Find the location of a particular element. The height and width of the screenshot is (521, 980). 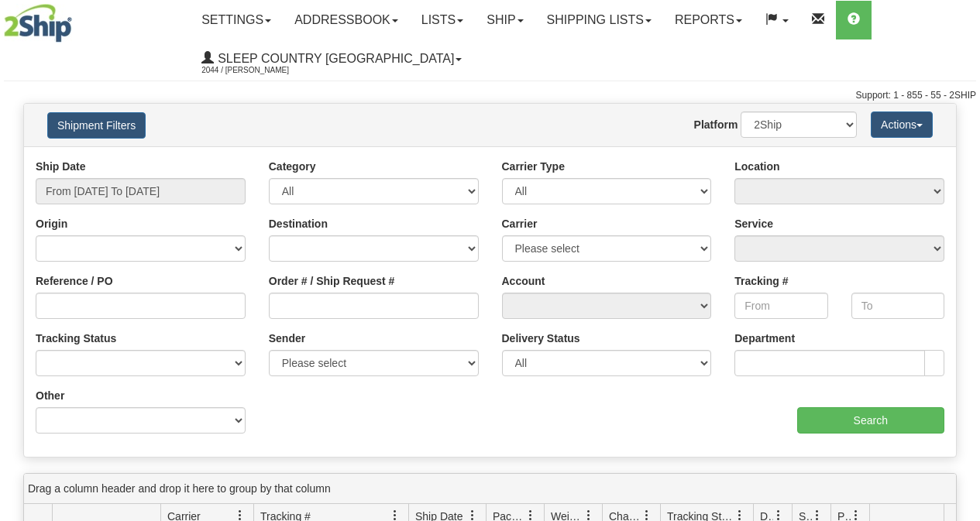

button: Actions is located at coordinates (902, 125).